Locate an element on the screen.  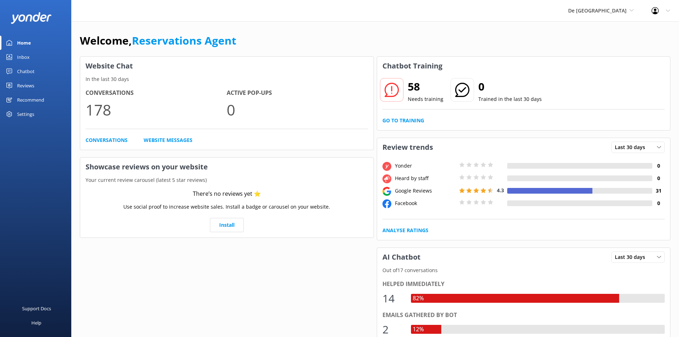
p: 178 is located at coordinates (156, 109).